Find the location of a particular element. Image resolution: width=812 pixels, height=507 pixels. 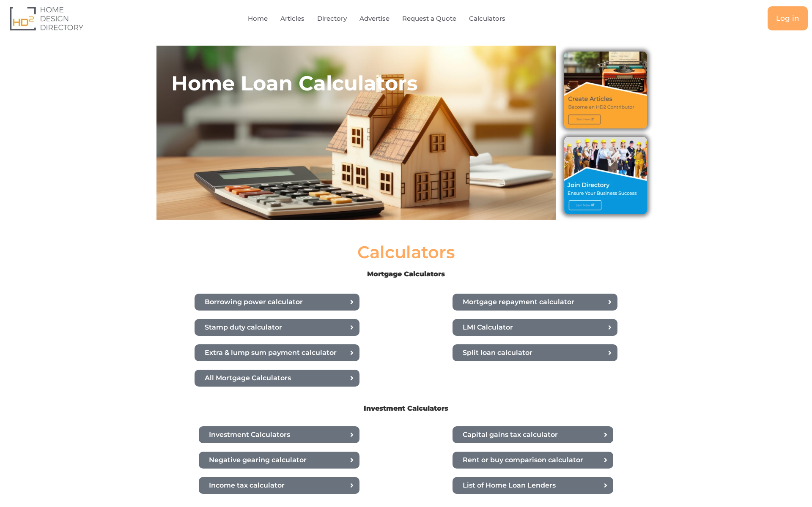

span: All Mortgage Calculators is located at coordinates (248, 378).